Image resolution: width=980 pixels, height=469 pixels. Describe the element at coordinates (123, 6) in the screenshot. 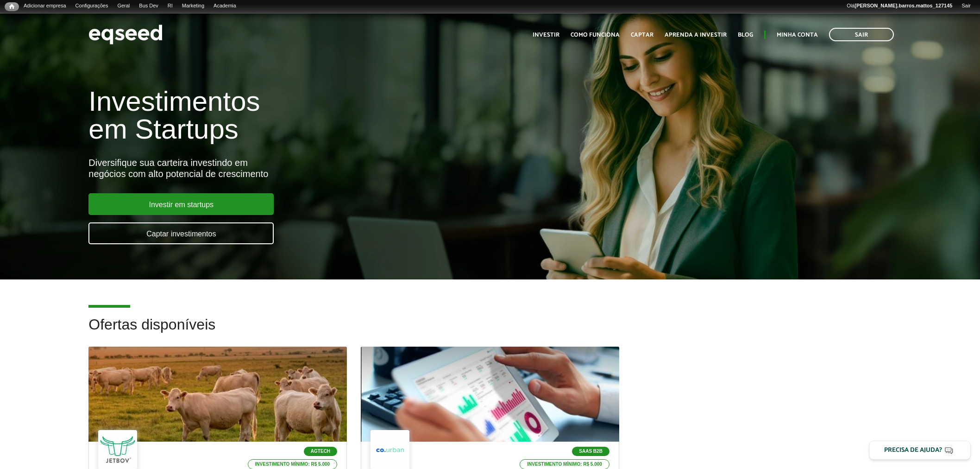

I see `a: Geral` at that location.